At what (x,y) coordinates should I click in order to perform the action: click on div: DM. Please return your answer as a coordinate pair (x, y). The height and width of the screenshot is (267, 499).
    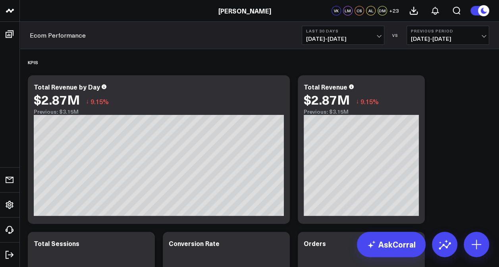
    Looking at the image, I should click on (382, 11).